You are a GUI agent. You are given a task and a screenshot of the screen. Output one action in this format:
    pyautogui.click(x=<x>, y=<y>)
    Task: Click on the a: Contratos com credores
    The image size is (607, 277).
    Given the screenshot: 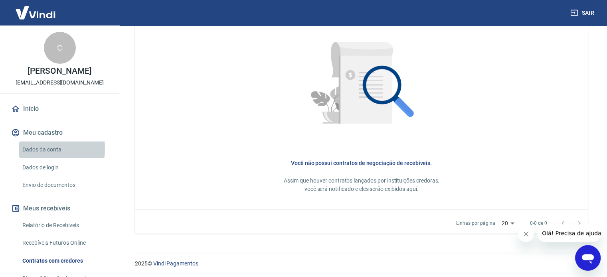 What is the action you would take?
    pyautogui.click(x=64, y=261)
    